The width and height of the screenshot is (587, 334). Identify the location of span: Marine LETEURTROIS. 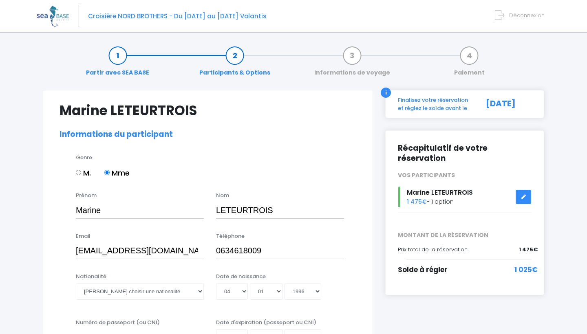
(440, 192).